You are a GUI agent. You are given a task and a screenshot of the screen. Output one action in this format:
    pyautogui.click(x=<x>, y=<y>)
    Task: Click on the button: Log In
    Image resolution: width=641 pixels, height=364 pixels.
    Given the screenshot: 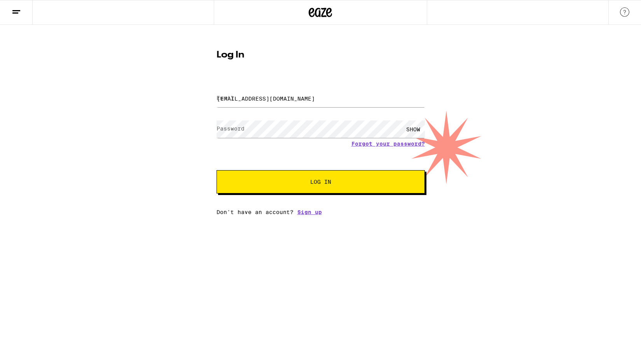 What is the action you would take?
    pyautogui.click(x=321, y=182)
    